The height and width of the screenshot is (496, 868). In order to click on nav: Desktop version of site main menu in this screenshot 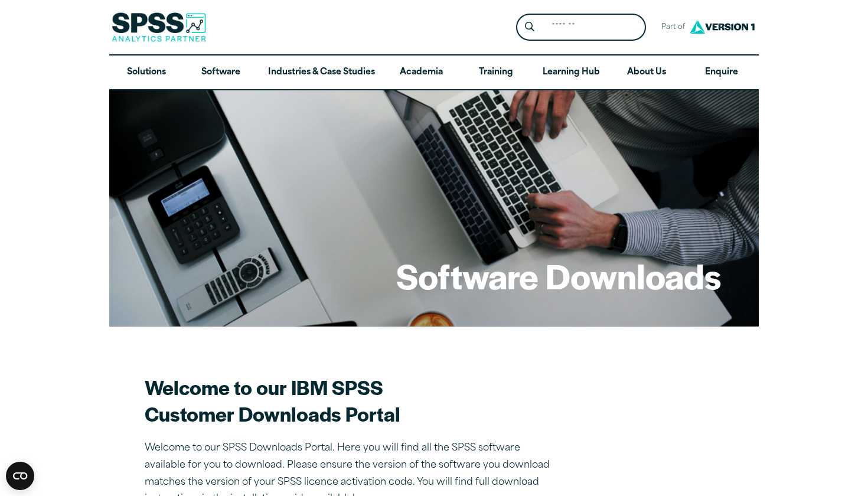, I will do `click(434, 72)`.